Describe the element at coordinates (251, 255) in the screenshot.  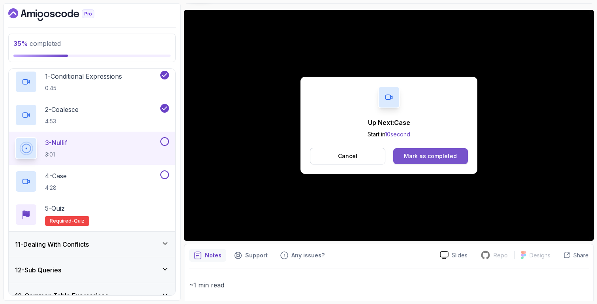
I see `button: Support button` at that location.